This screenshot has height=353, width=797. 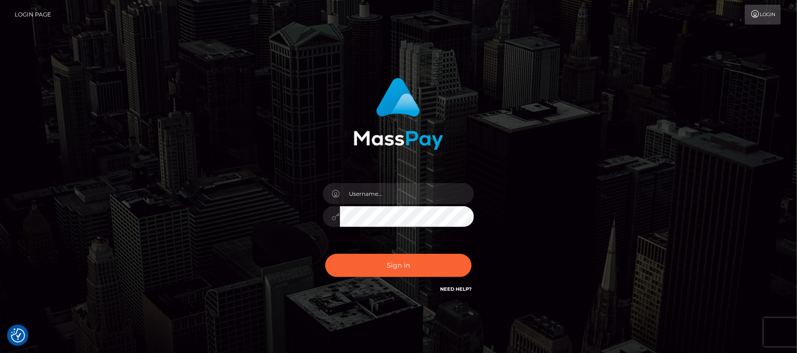 What do you see at coordinates (407, 194) in the screenshot?
I see `input: Username...` at bounding box center [407, 194].